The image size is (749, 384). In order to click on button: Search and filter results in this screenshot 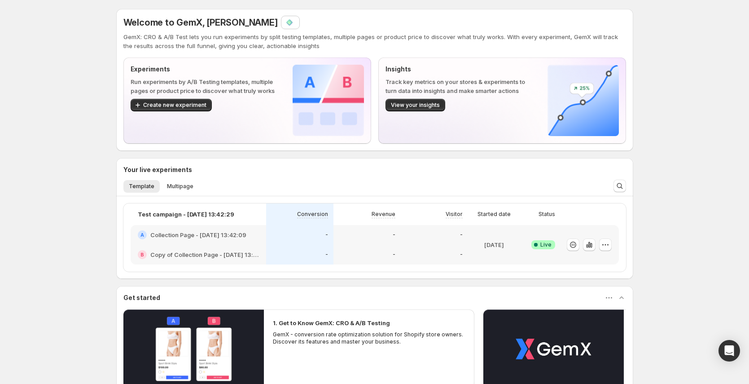, I will do `click(620, 186)`.